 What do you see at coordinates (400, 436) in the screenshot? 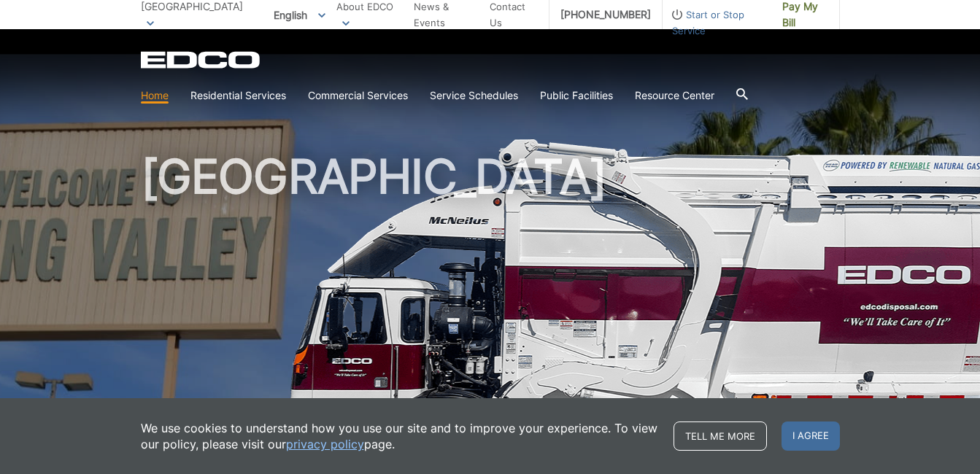
I see `p: We use cookies to understand how you use our site and to improve your experience. To view our pol...` at bounding box center [400, 436].